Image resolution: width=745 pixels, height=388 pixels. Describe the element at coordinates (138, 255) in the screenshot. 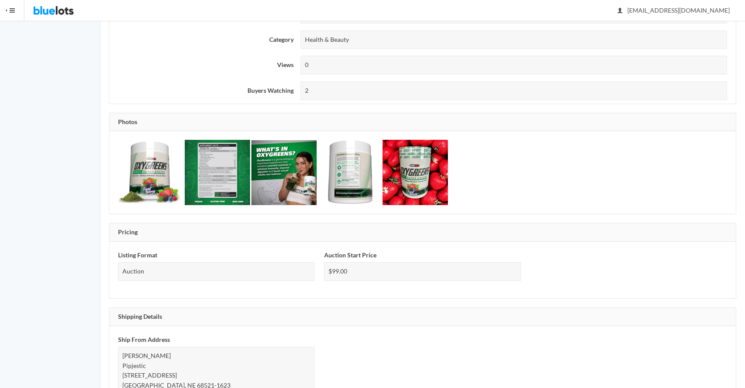

I see `label: Listing Format` at that location.